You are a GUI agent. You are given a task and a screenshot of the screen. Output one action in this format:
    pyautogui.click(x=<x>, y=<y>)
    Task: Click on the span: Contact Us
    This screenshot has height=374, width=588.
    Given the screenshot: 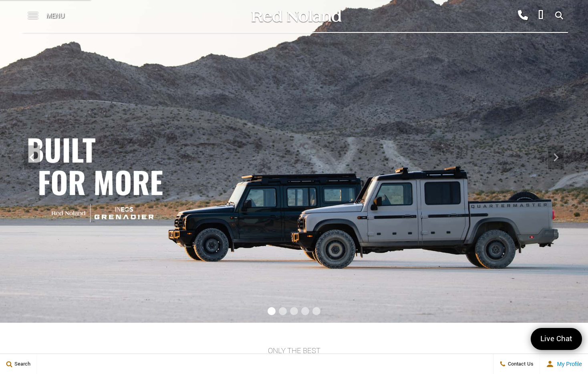 What is the action you would take?
    pyautogui.click(x=519, y=364)
    